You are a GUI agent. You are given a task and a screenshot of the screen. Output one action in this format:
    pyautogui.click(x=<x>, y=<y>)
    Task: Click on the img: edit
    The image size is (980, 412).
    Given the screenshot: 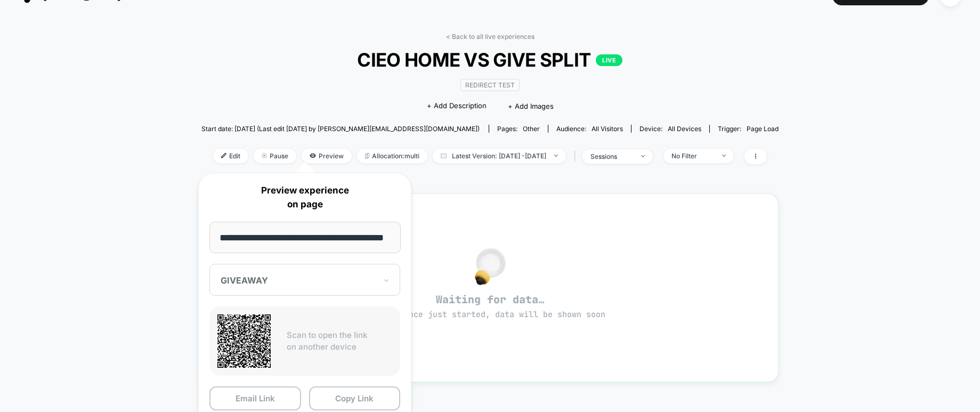 What is the action you would take?
    pyautogui.click(x=224, y=156)
    